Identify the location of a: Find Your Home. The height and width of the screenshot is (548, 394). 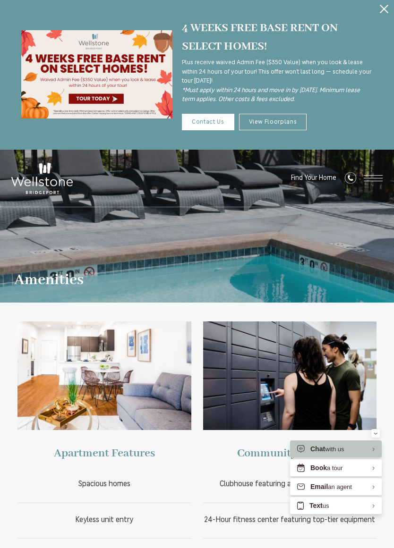
(314, 178).